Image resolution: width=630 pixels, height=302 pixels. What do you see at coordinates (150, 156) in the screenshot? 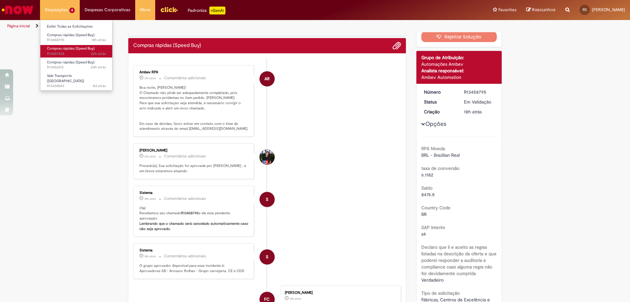
I see `span: 16h atrás` at bounding box center [150, 156].